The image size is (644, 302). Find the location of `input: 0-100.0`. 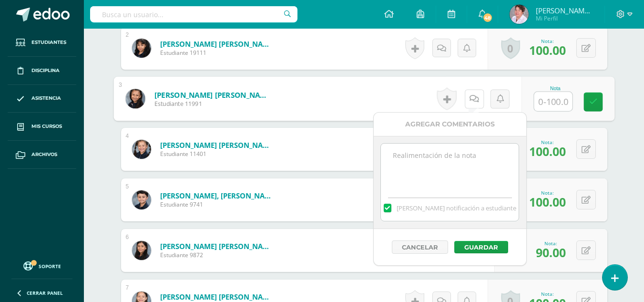

input: 0-100.0 is located at coordinates (553, 102).